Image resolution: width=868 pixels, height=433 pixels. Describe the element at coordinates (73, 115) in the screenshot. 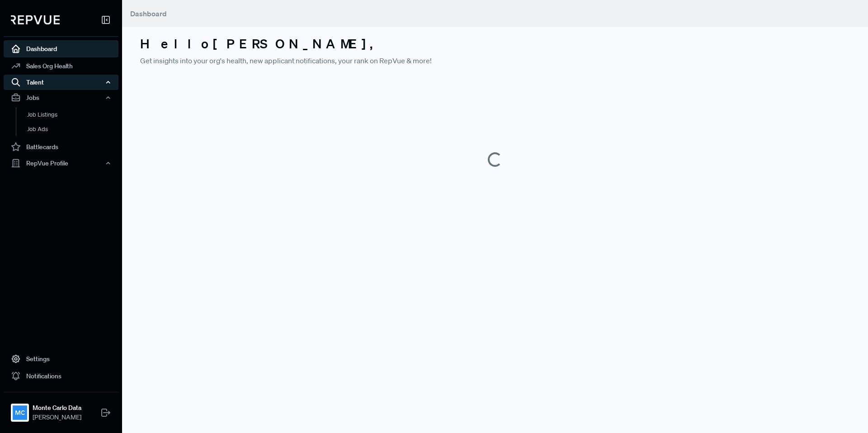

I see `a: Job Listings` at that location.